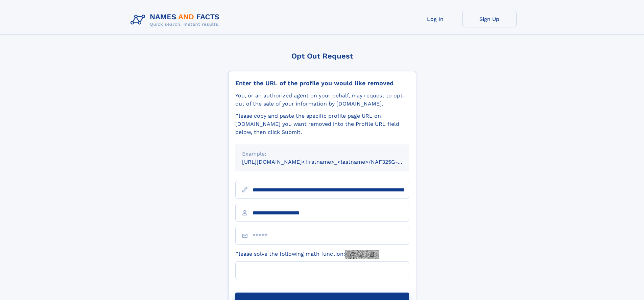 The image size is (644, 300). What do you see at coordinates (435, 19) in the screenshot?
I see `a: Log In` at bounding box center [435, 19].